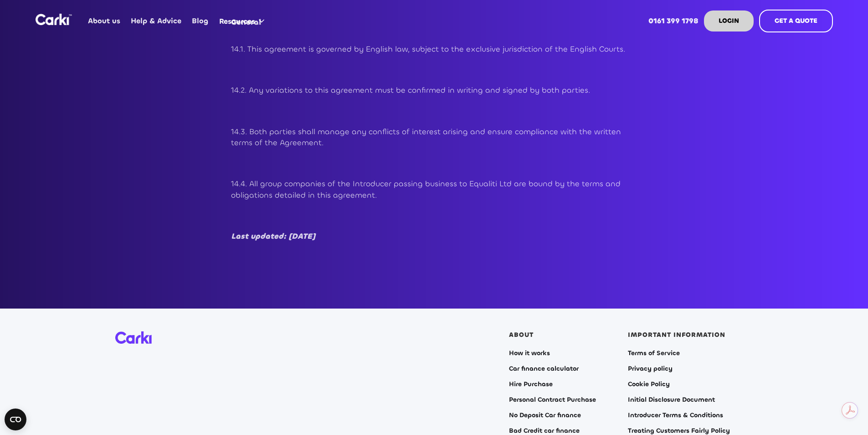 The width and height of the screenshot is (868, 435). I want to click on a: GET A QUOTE, so click(796, 21).